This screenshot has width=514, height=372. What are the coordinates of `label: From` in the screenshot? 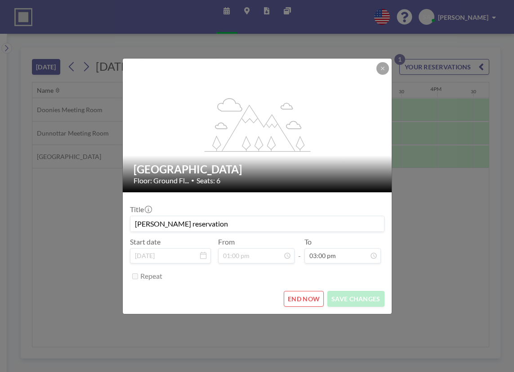 It's located at (226, 242).